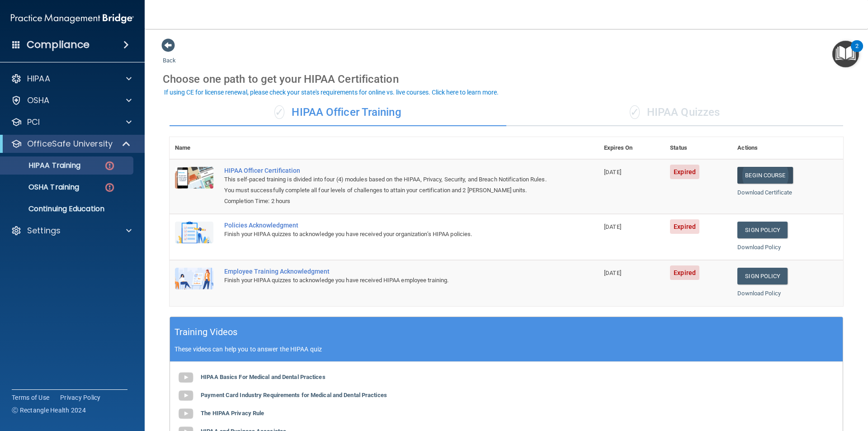  Describe the element at coordinates (389, 171) in the screenshot. I see `div: HIPAA Officer Certification` at that location.